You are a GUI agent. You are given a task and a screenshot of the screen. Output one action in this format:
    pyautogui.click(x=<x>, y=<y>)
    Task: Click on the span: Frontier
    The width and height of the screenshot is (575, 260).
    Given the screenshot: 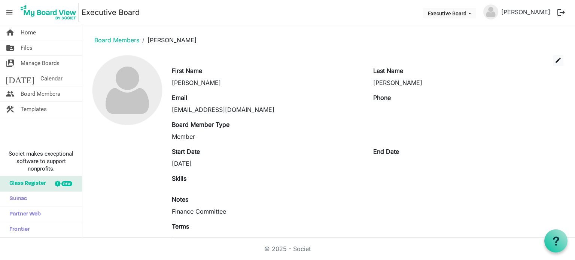 What is the action you would take?
    pyautogui.click(x=18, y=230)
    